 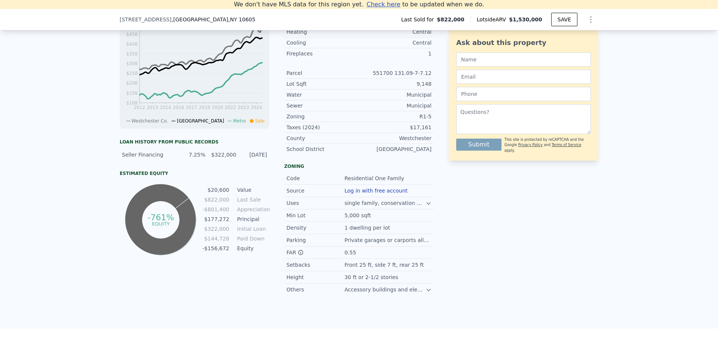 I want to click on div: 7.25%, so click(x=192, y=155).